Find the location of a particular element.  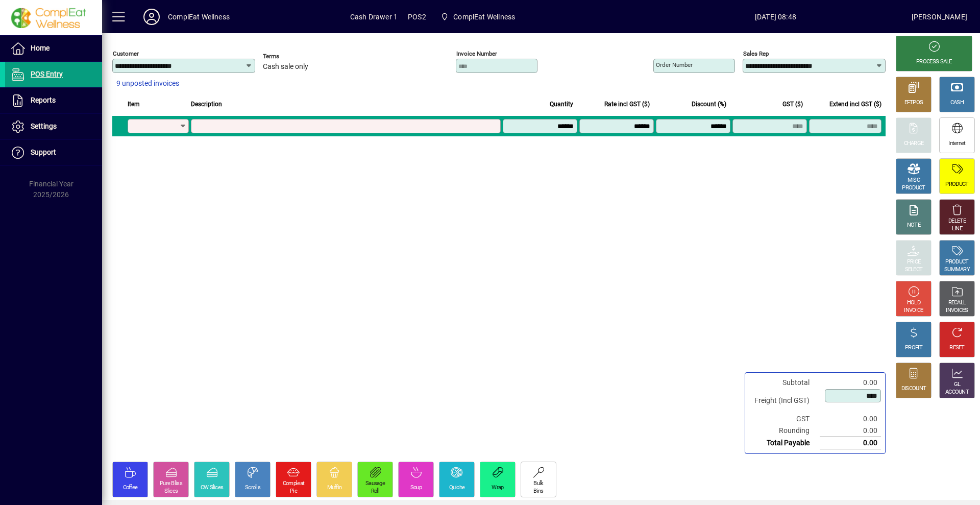

span: Reports is located at coordinates (43, 100).